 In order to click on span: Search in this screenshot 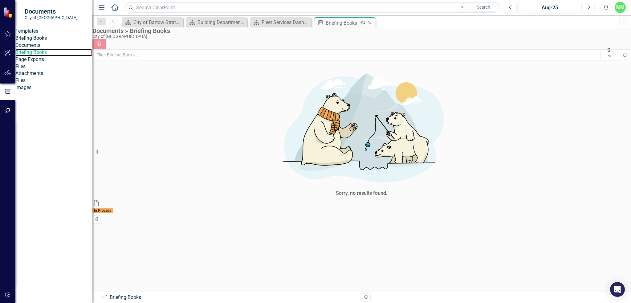, I will do `click(483, 7)`.